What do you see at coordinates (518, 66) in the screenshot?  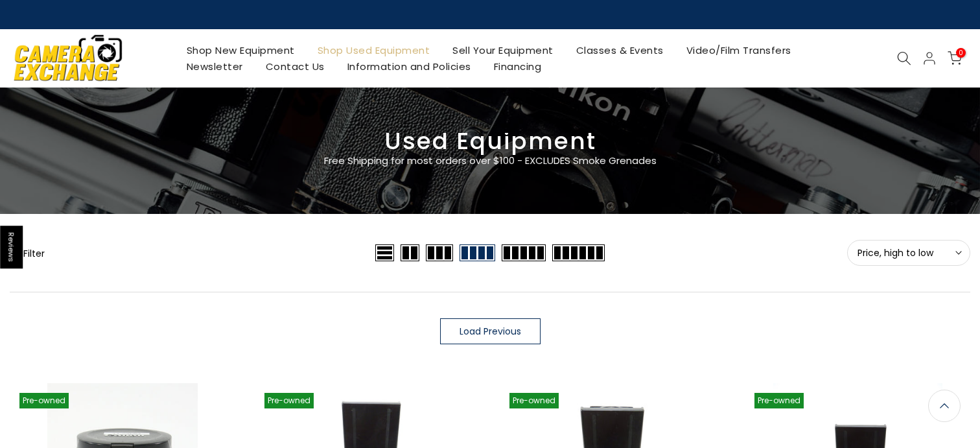 I see `a: Financing` at bounding box center [518, 66].